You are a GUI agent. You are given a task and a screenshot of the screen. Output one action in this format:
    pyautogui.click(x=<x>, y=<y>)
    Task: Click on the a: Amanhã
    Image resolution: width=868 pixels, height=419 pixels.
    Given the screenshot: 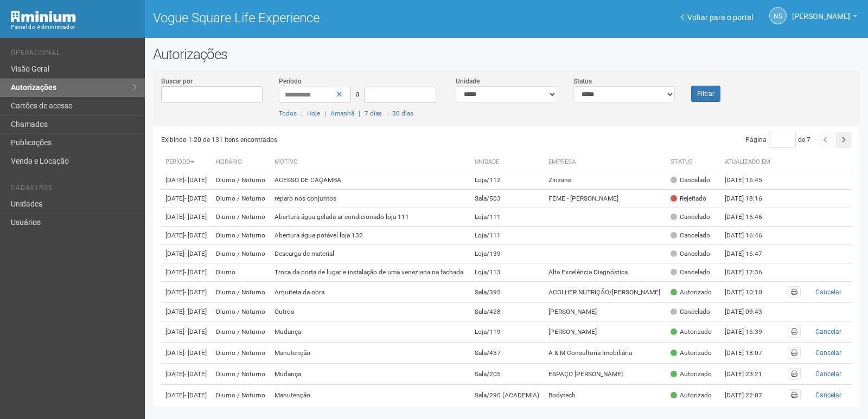 What is the action you would take?
    pyautogui.click(x=343, y=113)
    